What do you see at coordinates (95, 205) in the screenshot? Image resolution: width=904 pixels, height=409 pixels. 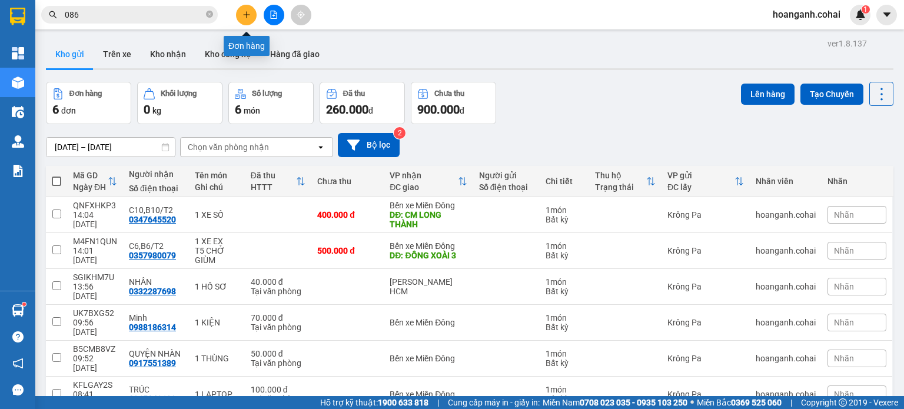 I see `div: QNFXHKP3` at bounding box center [95, 205].